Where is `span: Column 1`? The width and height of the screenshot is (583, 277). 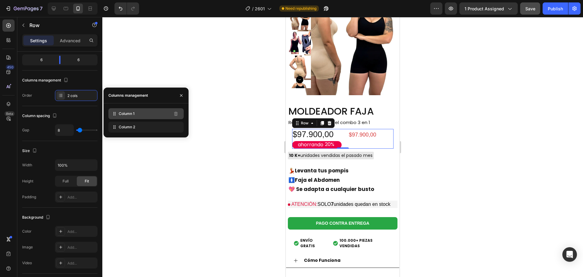 span: Column 1 is located at coordinates (127, 114).